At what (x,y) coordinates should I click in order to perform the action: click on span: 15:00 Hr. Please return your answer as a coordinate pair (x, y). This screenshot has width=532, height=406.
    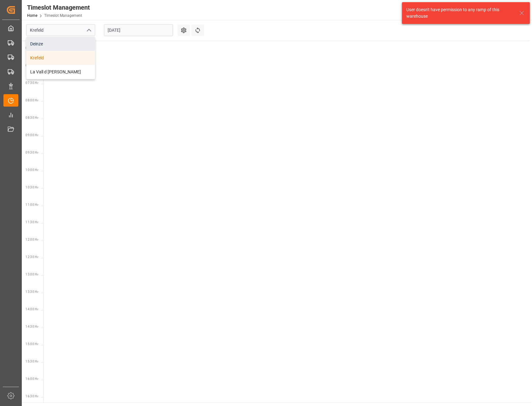
    Looking at the image, I should click on (32, 344).